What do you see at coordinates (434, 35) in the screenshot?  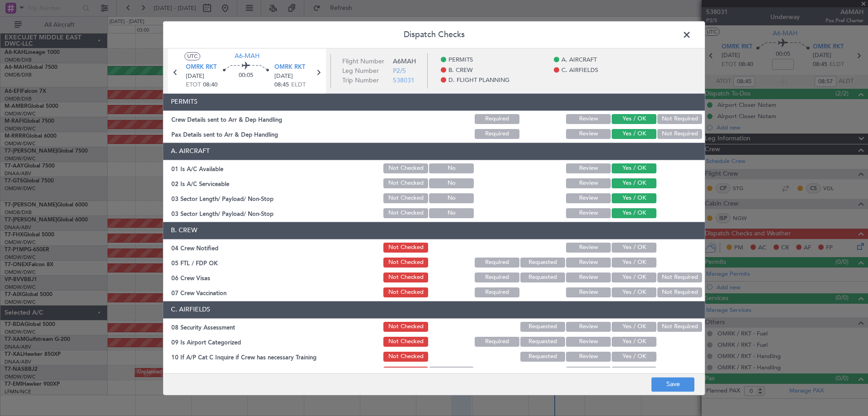 I see `header: Dispatch Checks` at bounding box center [434, 35].